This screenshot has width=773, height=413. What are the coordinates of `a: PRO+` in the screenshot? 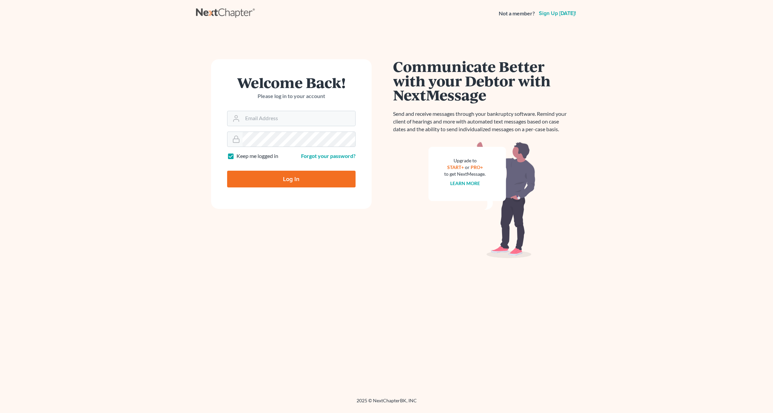 It's located at (477, 167).